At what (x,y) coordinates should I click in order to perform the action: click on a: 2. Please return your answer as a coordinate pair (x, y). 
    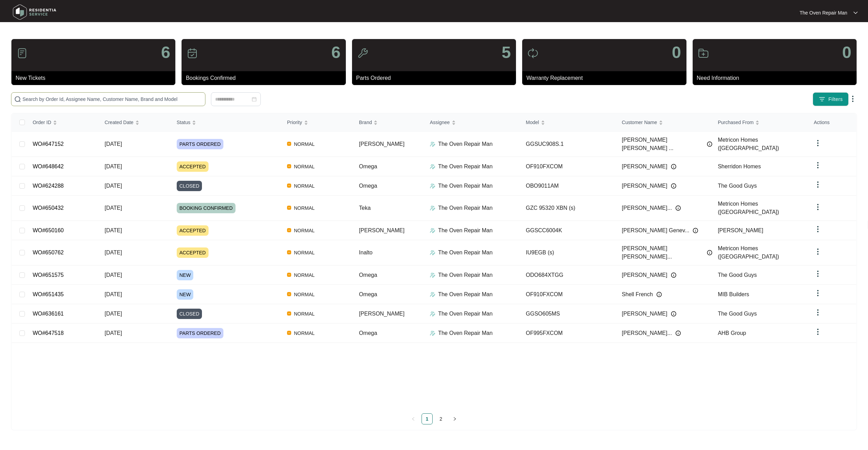
    Looking at the image, I should click on (441, 419).